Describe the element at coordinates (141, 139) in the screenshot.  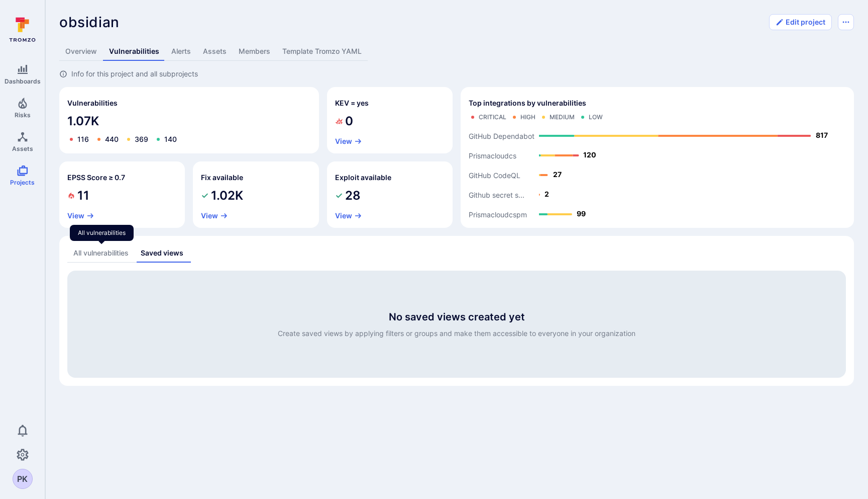
I see `a: 369` at that location.